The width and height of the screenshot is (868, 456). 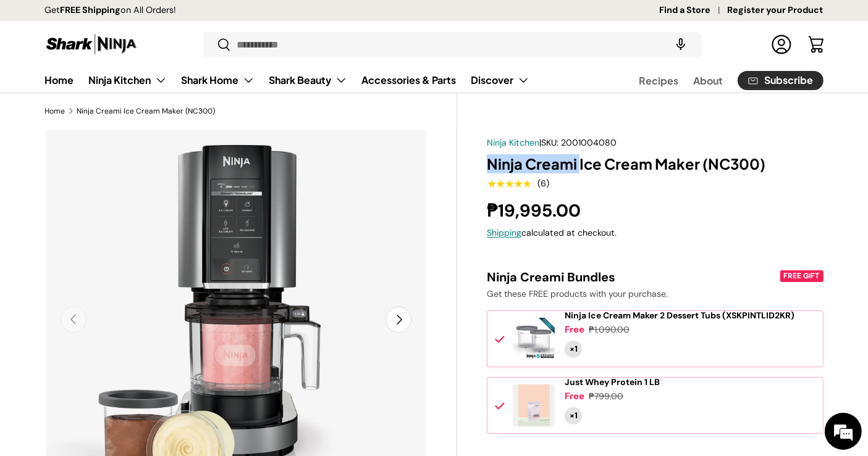 I want to click on div: FREE GIFT, so click(x=801, y=277).